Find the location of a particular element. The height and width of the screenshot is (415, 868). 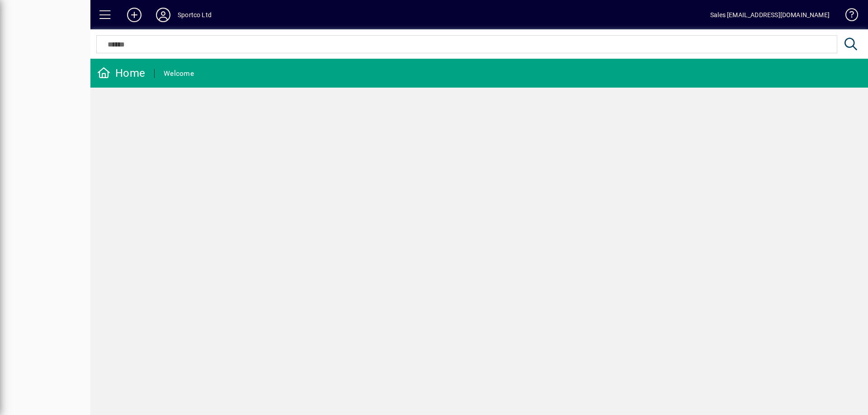

div: Welcome is located at coordinates (178, 73).